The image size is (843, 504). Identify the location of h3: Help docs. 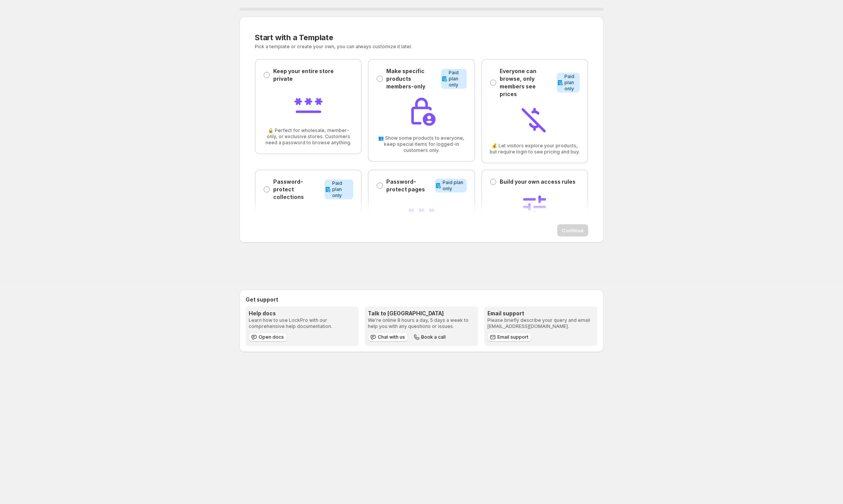
(302, 314).